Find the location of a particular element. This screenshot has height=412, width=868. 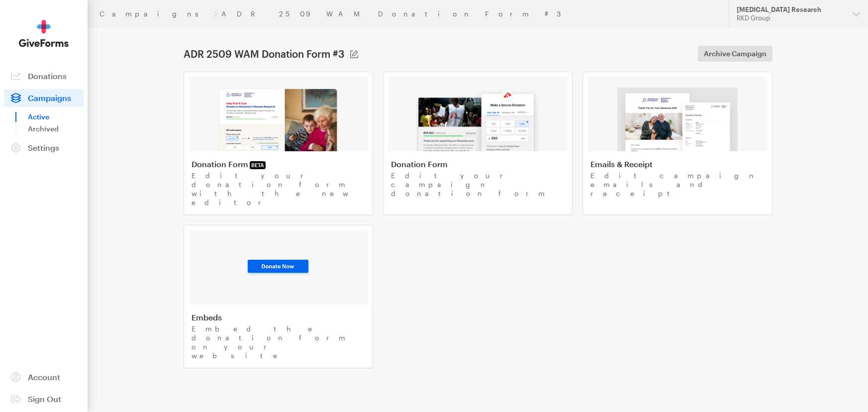

a: Archived is located at coordinates (56, 129).